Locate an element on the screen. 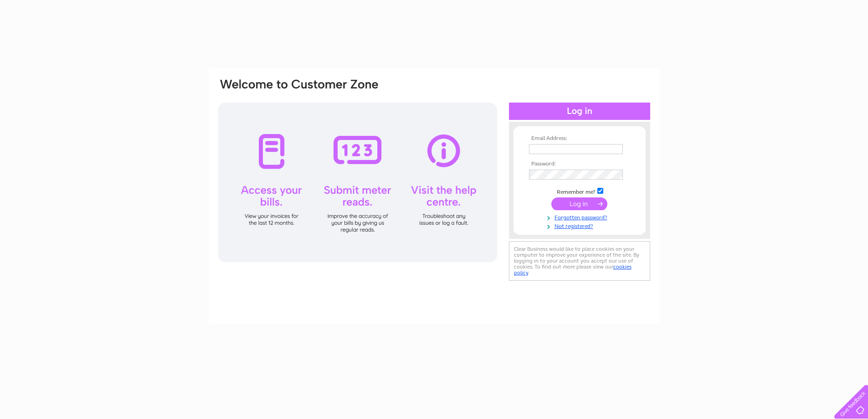 This screenshot has width=868, height=419. a: Not registered? is located at coordinates (581, 225).